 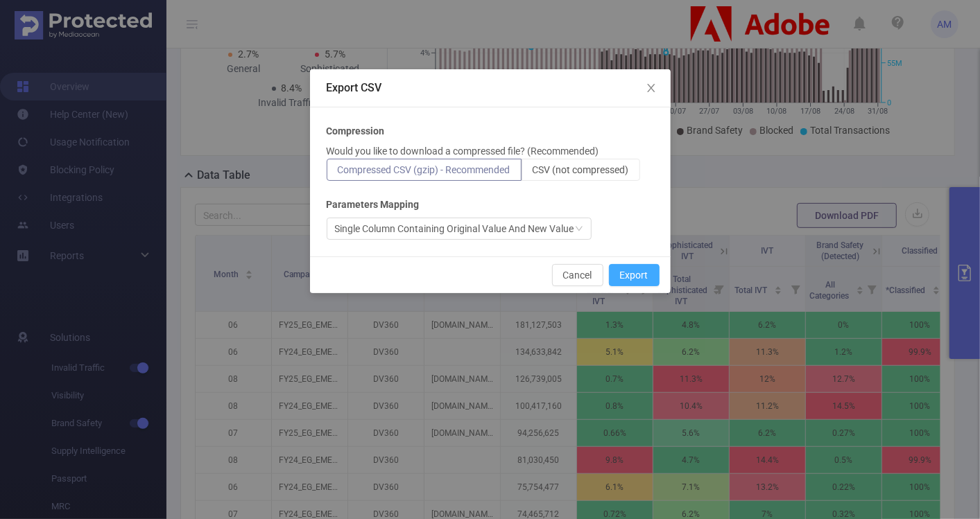 I want to click on button: Cancel, so click(x=578, y=275).